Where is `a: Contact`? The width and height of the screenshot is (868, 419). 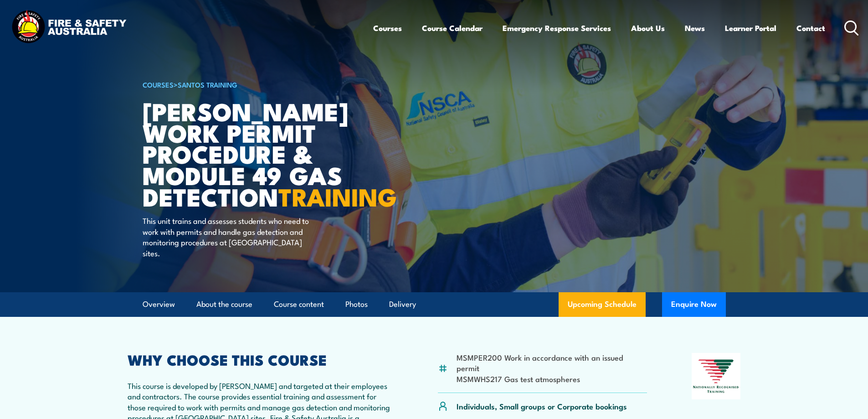 a: Contact is located at coordinates (811, 27).